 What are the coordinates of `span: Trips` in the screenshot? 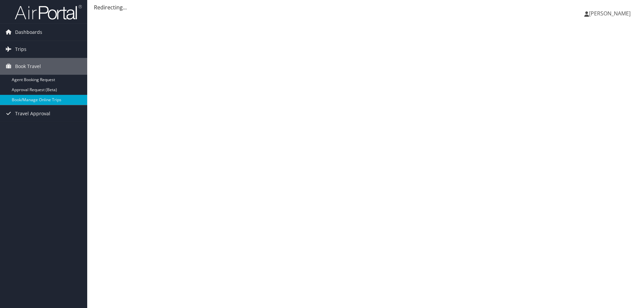 It's located at (21, 49).